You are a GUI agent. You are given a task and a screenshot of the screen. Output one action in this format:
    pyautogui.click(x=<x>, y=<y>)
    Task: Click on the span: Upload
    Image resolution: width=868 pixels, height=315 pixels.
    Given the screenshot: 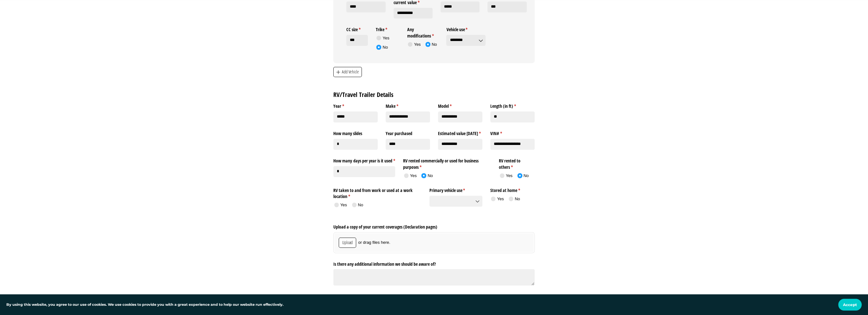 What is the action you would take?
    pyautogui.click(x=347, y=242)
    